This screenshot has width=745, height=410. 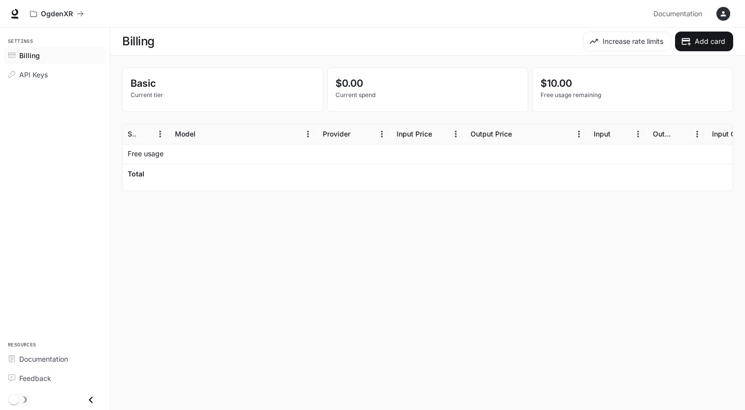 I want to click on p: Current tier, so click(x=223, y=95).